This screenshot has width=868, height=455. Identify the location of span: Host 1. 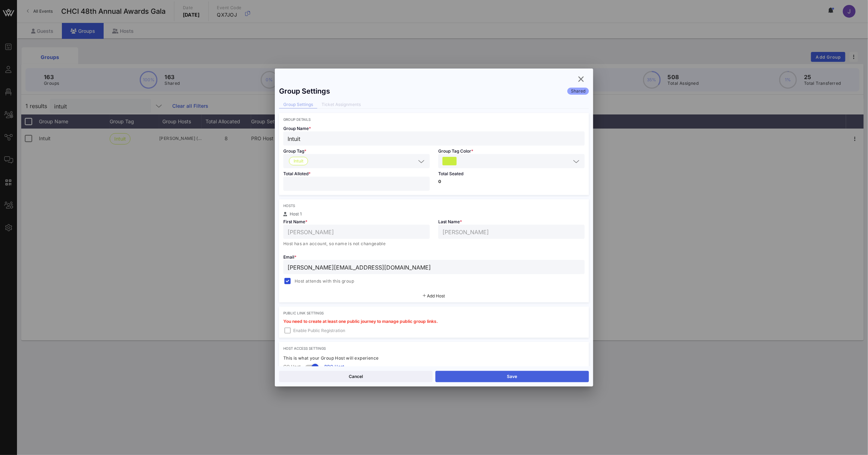
(296, 214).